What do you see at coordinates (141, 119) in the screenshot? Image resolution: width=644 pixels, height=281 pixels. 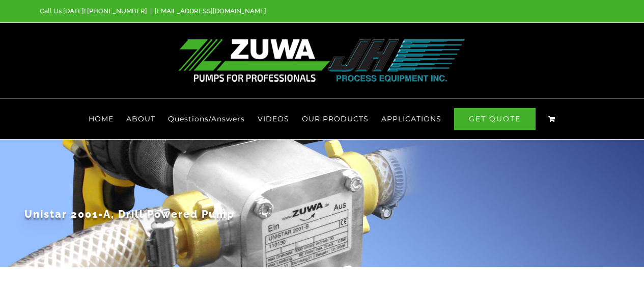 I see `a: ABOUT` at bounding box center [141, 119].